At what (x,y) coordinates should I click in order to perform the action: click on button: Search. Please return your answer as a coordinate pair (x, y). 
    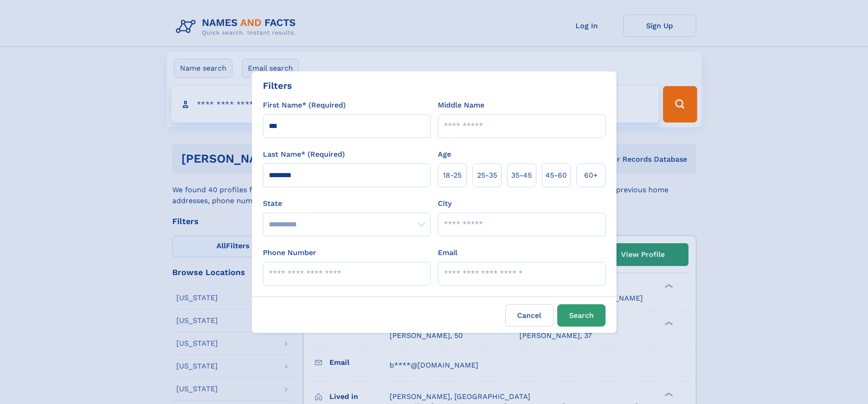
    Looking at the image, I should click on (582, 315).